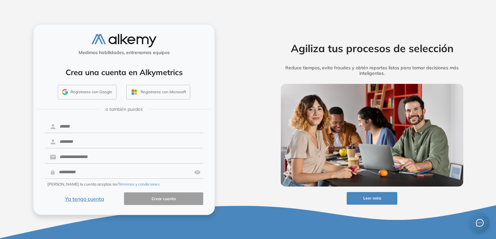  Describe the element at coordinates (372, 48) in the screenshot. I see `h2: Agiliza tus procesos de selección` at that location.